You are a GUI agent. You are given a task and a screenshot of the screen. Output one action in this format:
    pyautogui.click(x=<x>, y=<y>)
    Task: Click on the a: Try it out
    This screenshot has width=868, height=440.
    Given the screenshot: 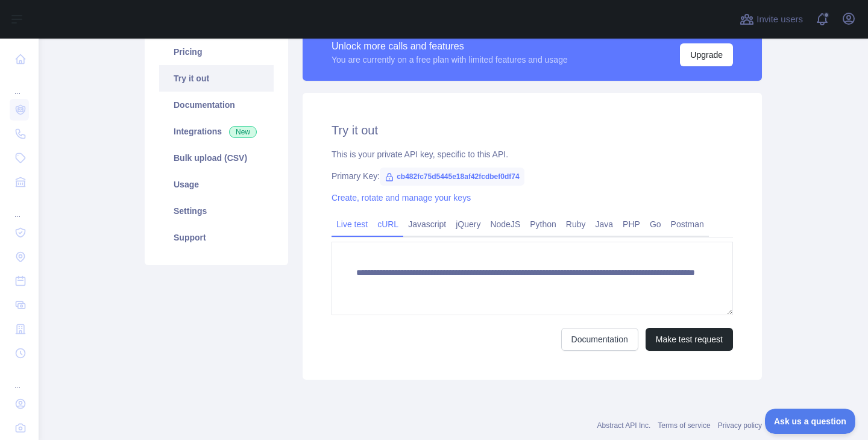 What is the action you would take?
    pyautogui.click(x=216, y=78)
    